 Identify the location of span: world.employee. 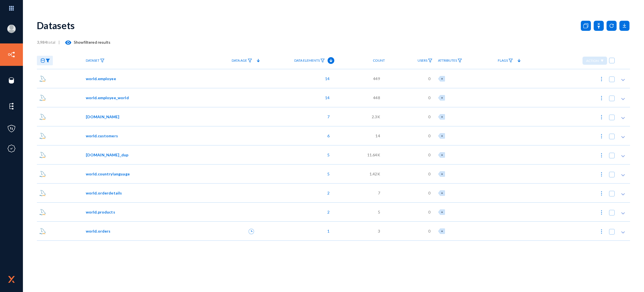
(101, 78).